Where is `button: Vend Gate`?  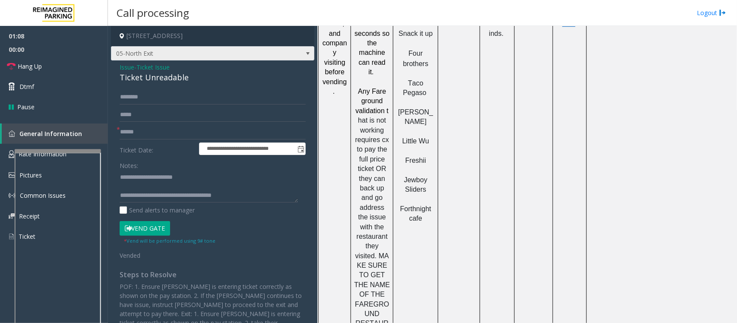 button: Vend Gate is located at coordinates (145, 228).